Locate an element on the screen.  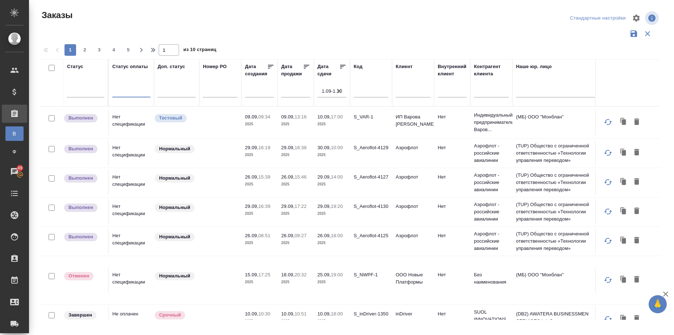
div: split button is located at coordinates (598, 18).